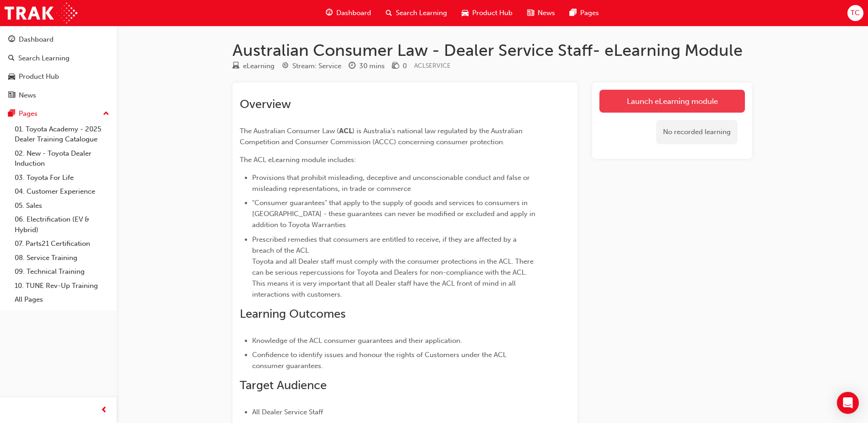 This screenshot has width=868, height=423. Describe the element at coordinates (44, 58) in the screenshot. I see `div: Search Learning` at that location.